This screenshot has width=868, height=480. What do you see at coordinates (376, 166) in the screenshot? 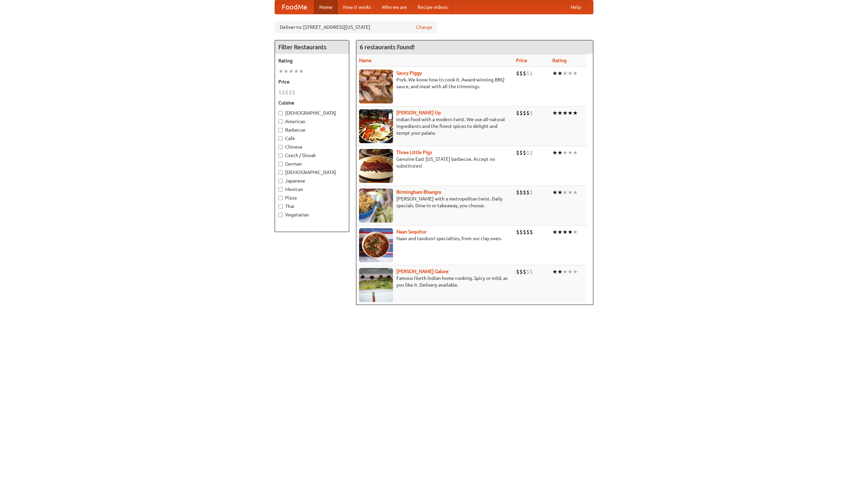
I see `img: littlepigs.jpg` at bounding box center [376, 166].